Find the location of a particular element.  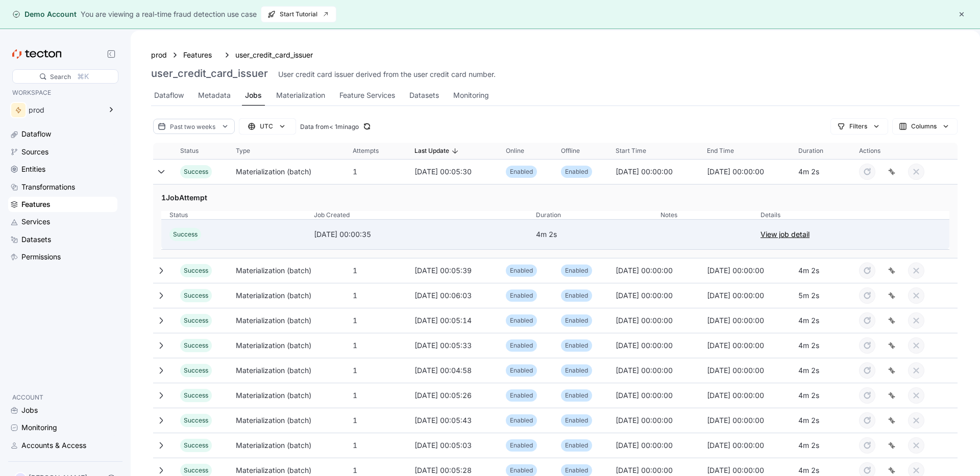

a: Features is located at coordinates (201, 55).